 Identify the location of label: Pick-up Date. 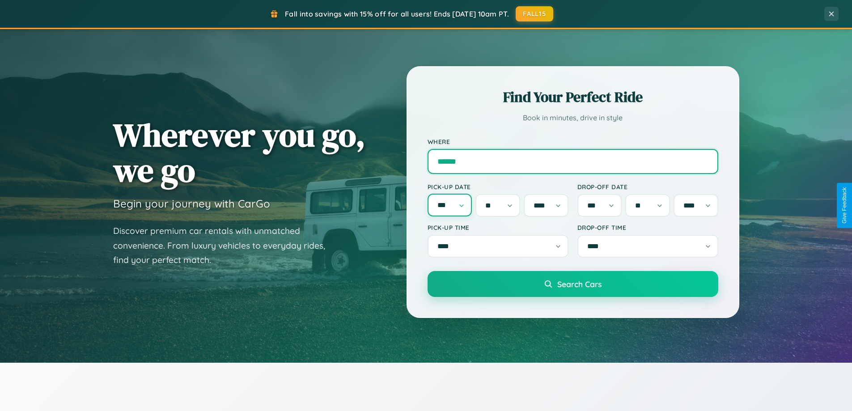
(498, 186).